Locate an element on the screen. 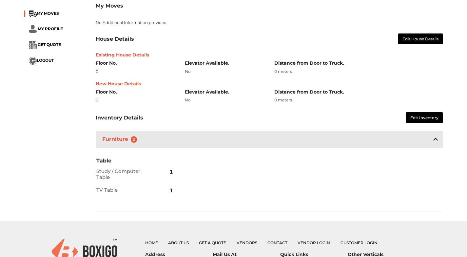 This screenshot has width=467, height=257. h2: TV Table is located at coordinates (126, 190).